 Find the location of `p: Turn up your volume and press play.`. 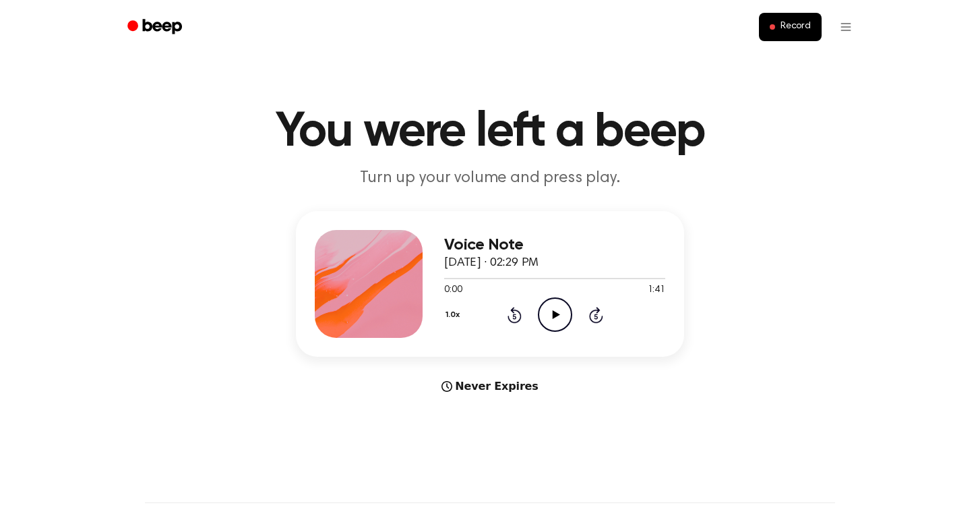

p: Turn up your volume and press play. is located at coordinates (490, 178).